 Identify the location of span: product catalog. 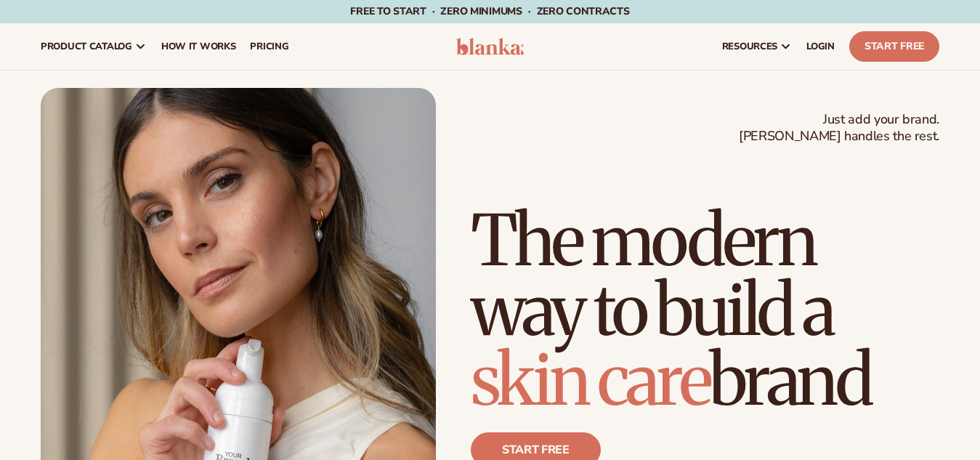
(86, 46).